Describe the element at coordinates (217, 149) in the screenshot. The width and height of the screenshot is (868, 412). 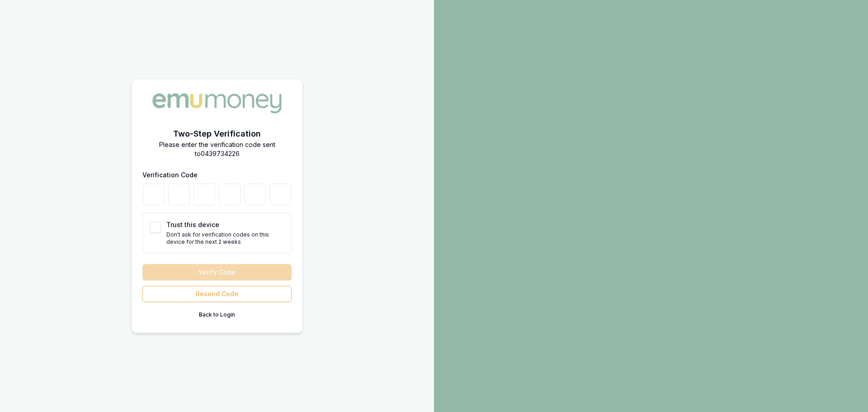
I see `p: Please enter the verification code sent to 0439734226` at that location.